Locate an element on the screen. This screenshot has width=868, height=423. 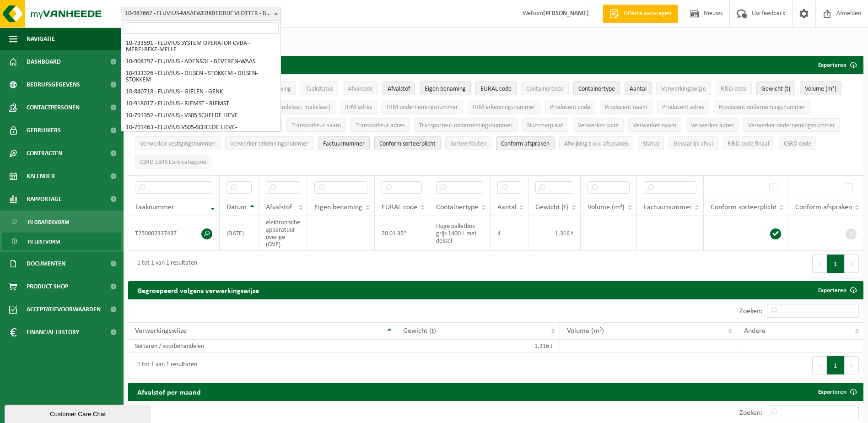
button: AfvalcodeAfvalcode: Activate to sort is located at coordinates (360, 88).